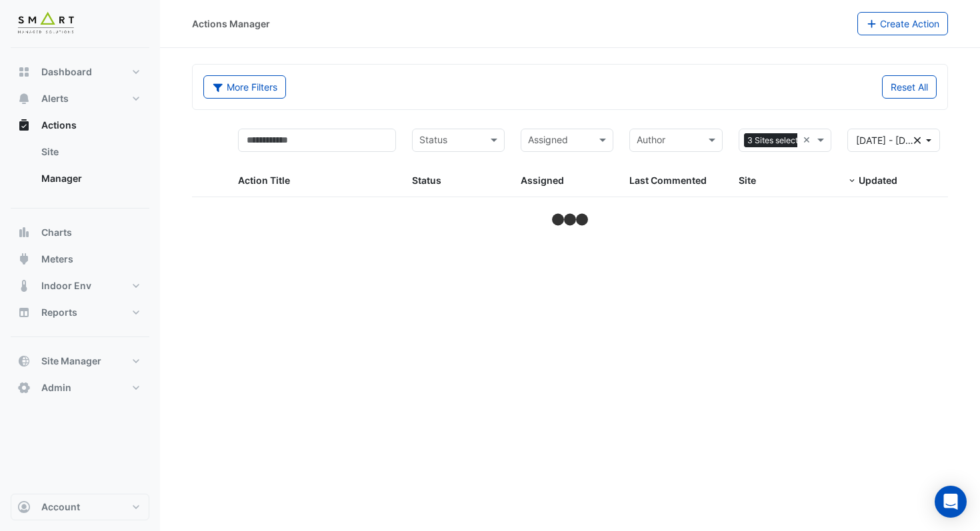 This screenshot has height=531, width=980. What do you see at coordinates (24, 388) in the screenshot?
I see `app-icon: Admin` at bounding box center [24, 388].